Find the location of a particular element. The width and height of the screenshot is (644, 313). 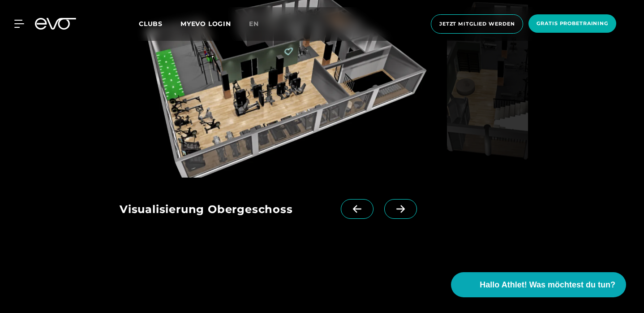

a: Clubs is located at coordinates (159, 23).